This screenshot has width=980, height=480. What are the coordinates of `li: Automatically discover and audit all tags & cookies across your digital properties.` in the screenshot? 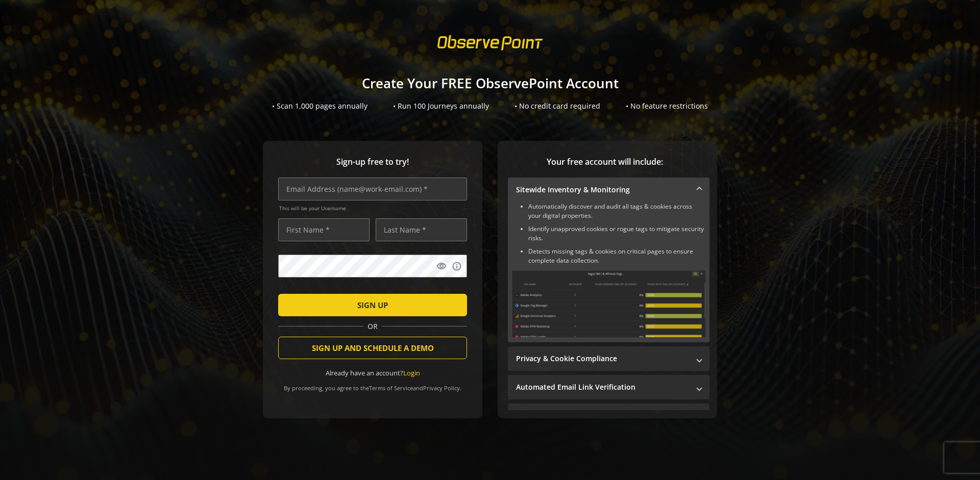 It's located at (617, 211).